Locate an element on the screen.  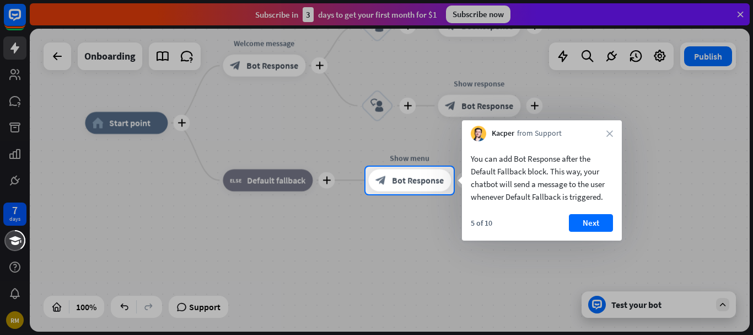
span: Kacper is located at coordinates (503, 133).